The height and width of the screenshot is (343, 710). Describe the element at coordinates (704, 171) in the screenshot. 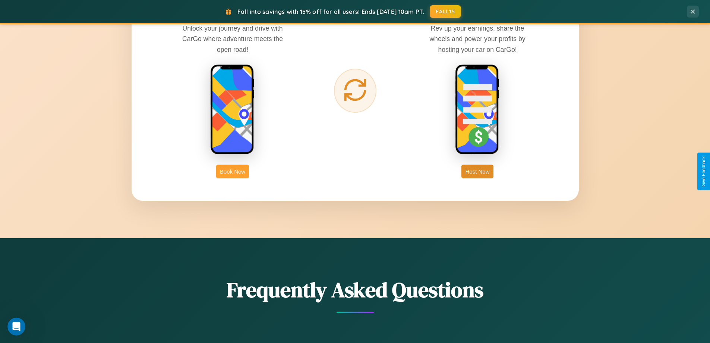

I see `div: Give Feedback` at that location.